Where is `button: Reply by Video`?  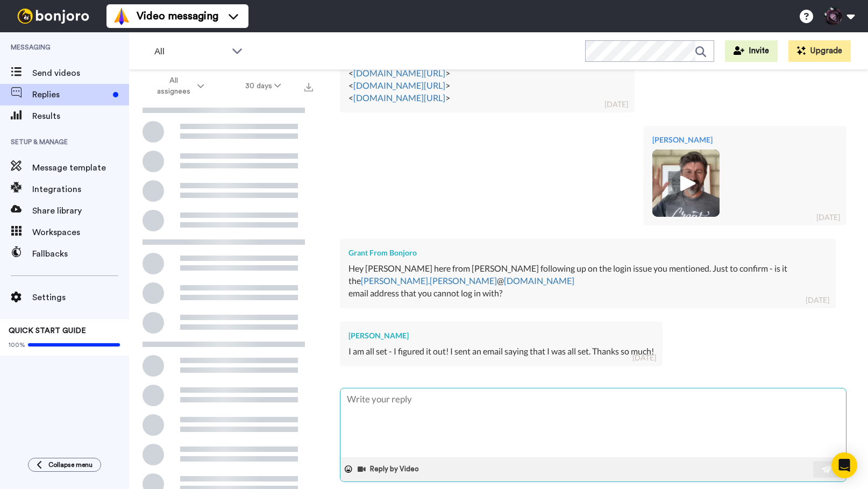
button: Reply by Video is located at coordinates (389, 469).